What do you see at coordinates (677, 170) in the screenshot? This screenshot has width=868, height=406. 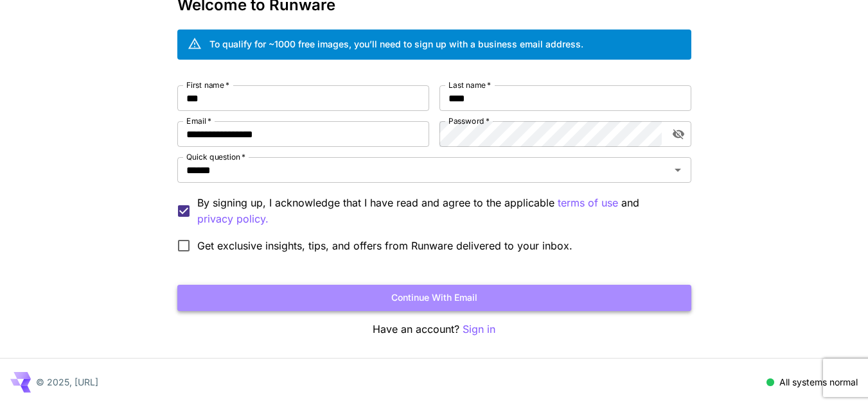 I see `button: Open` at bounding box center [677, 170].